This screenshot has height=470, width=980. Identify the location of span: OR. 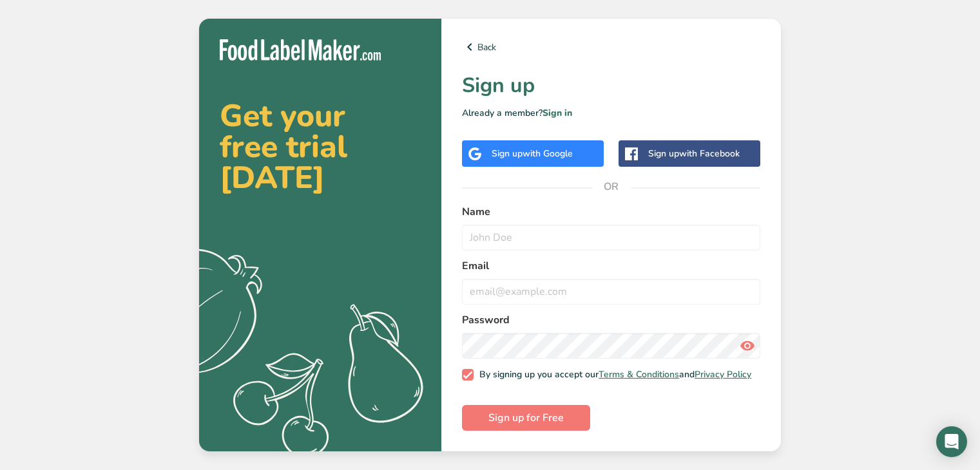
(611, 187).